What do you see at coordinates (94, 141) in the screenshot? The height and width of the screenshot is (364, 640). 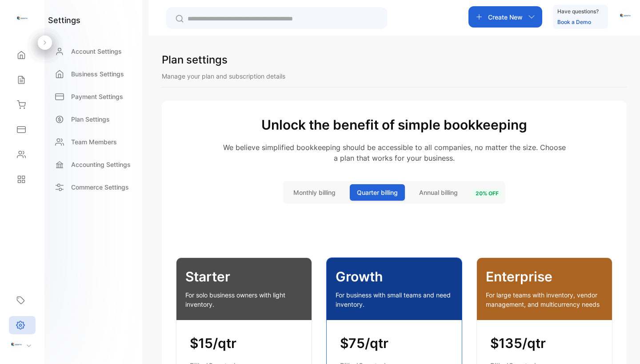 I see `a: Team Members` at bounding box center [94, 141].